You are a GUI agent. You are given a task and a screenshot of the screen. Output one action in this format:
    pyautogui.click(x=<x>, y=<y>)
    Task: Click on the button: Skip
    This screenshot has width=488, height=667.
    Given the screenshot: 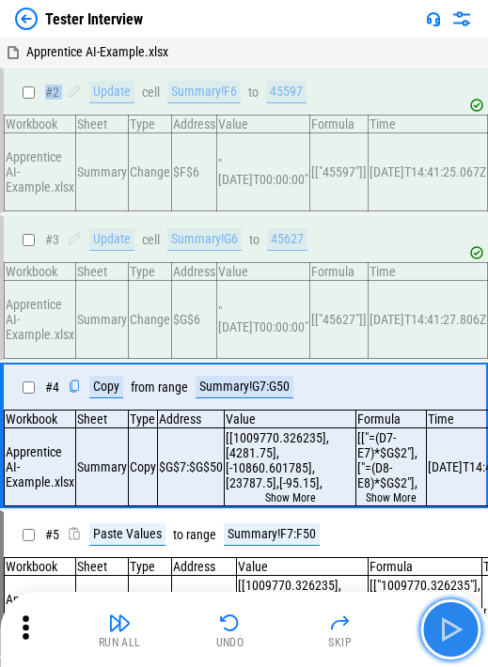 What is the action you would take?
    pyautogui.click(x=340, y=630)
    